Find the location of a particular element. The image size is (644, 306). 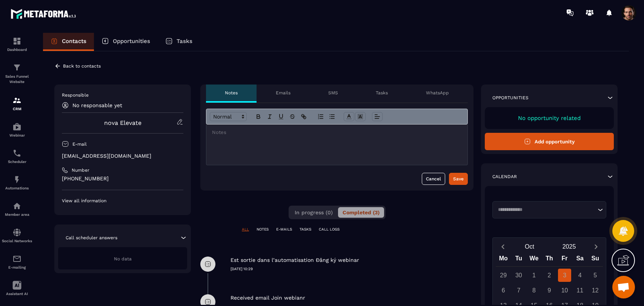

div: Mo is located at coordinates (503, 259).